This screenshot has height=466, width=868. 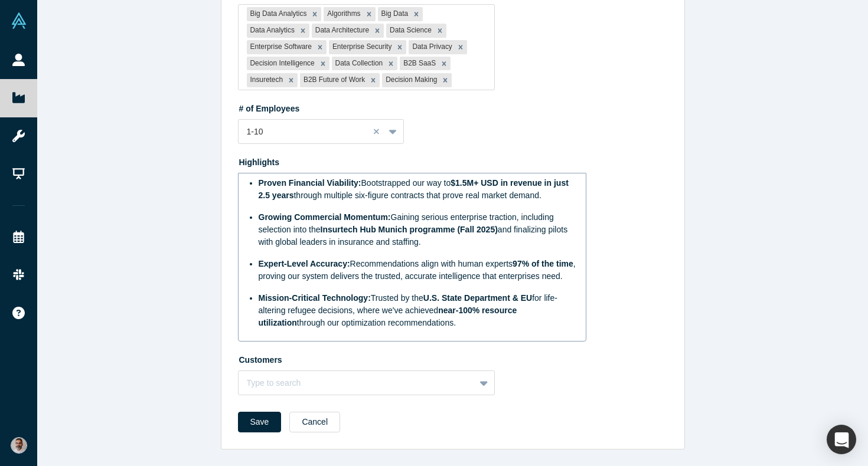 I want to click on div: B2B Future of Work, so click(x=333, y=80).